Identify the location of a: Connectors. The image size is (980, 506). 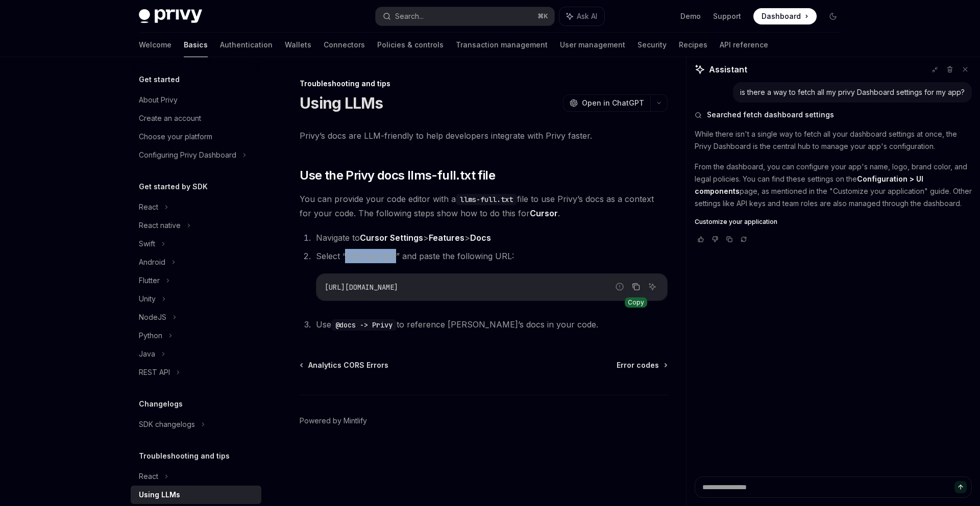
(344, 45).